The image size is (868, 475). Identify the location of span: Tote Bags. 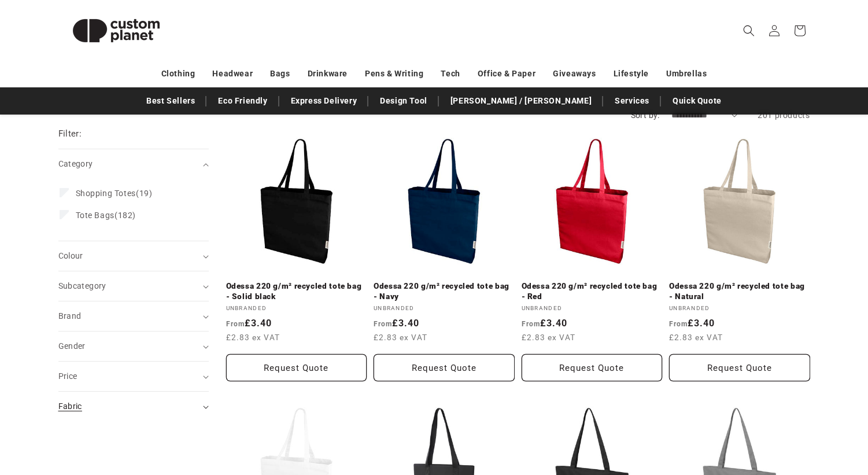
(95, 215).